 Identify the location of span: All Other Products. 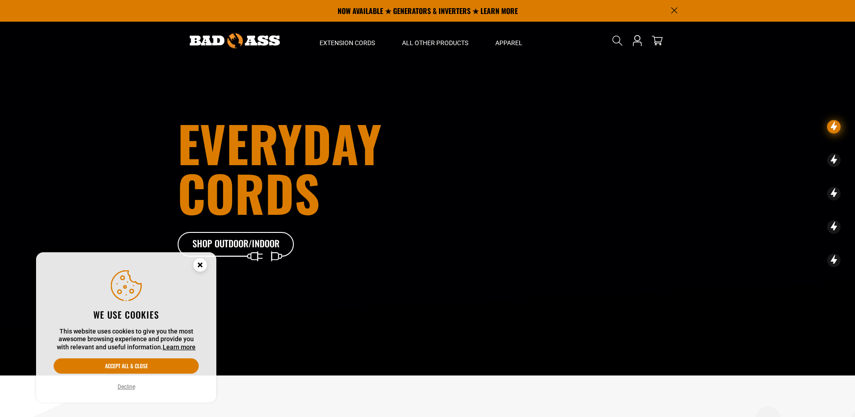
(435, 43).